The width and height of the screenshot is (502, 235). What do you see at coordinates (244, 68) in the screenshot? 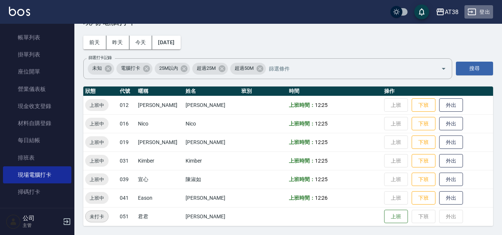
I see `span: 超過50M` at bounding box center [244, 68].